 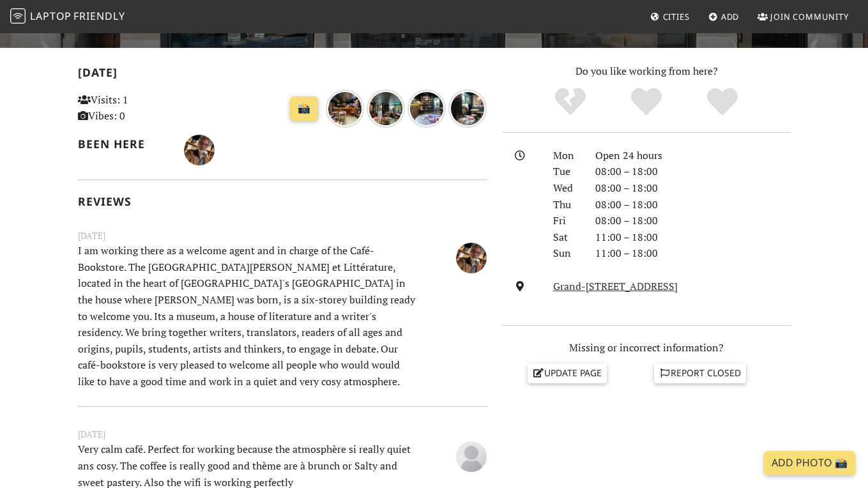 I want to click on a: LaptopFriendly LaptopFriendly, so click(x=68, y=16).